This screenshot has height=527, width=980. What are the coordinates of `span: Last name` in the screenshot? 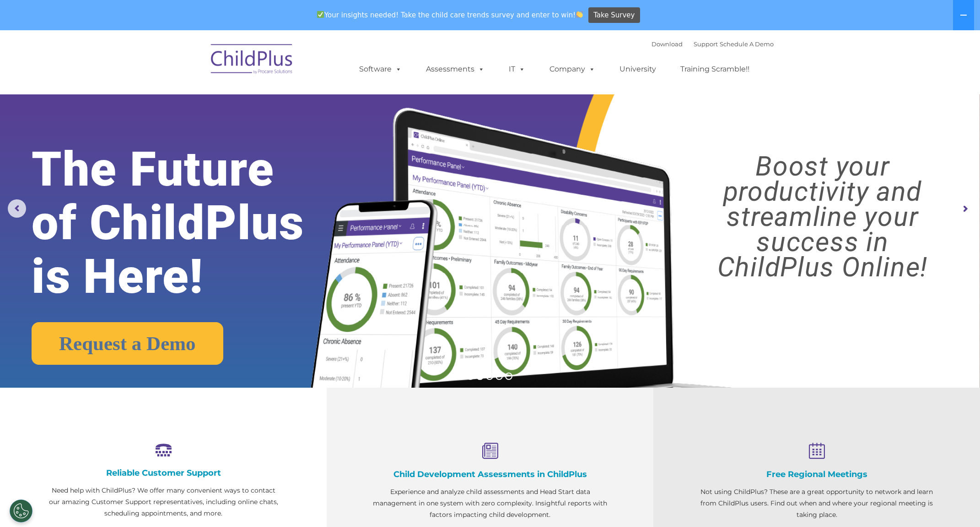 It's located at (141, 64).